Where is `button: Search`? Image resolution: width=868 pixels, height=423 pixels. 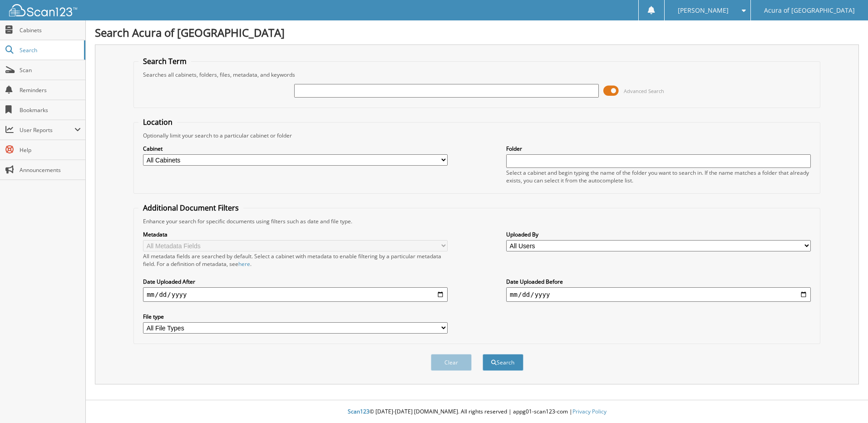 button: Search is located at coordinates (503, 362).